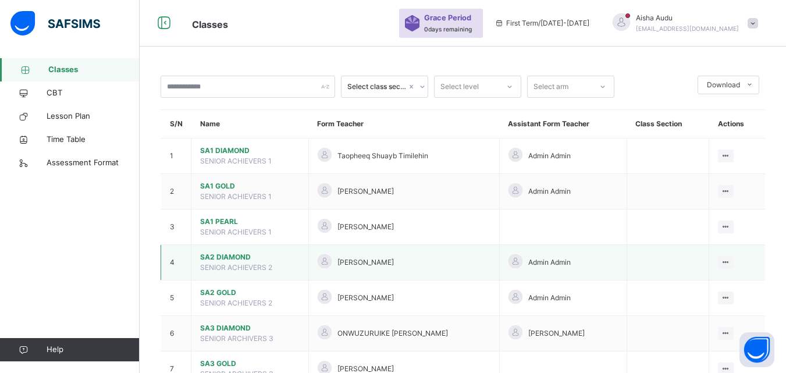 The width and height of the screenshot is (786, 373). What do you see at coordinates (551, 87) in the screenshot?
I see `div: Select arm` at bounding box center [551, 87].